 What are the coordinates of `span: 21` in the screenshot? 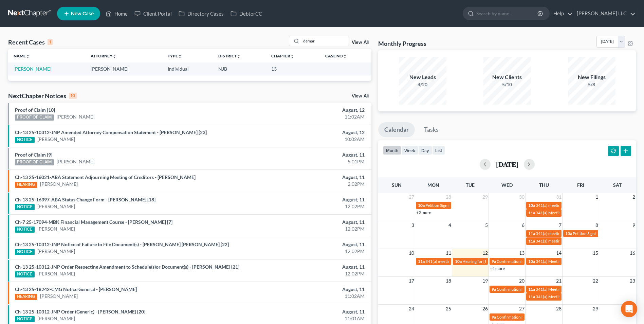 It's located at (559, 281).